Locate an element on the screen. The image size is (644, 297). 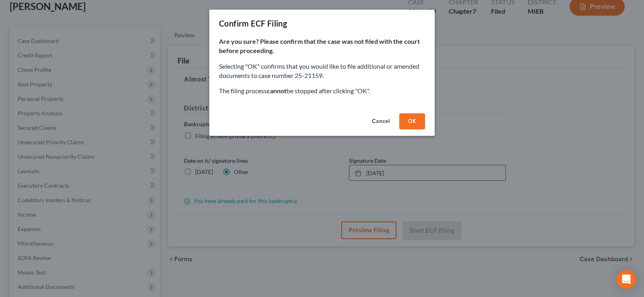
button: Cancel is located at coordinates (380, 121).